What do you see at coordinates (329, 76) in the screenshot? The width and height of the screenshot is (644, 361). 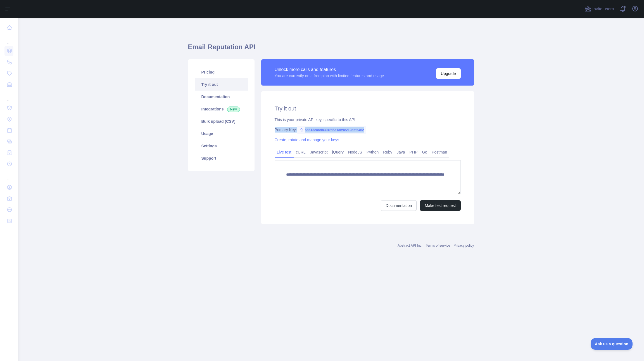 I see `div: You are currently on a free plan with limited features and usage` at bounding box center [329, 76].